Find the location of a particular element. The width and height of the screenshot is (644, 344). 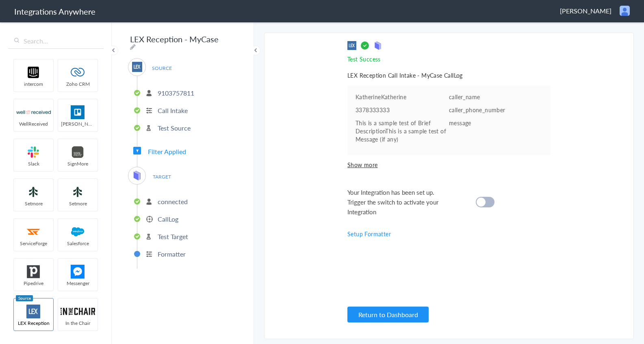

span: Messenger is located at coordinates (78, 283).